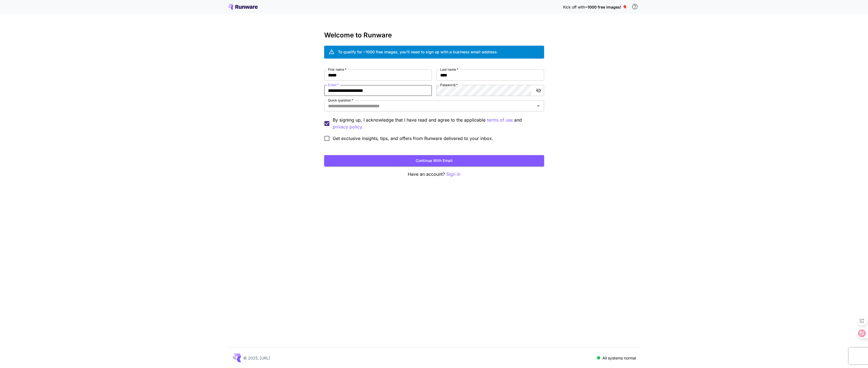  I want to click on label: Last name, so click(450, 69).